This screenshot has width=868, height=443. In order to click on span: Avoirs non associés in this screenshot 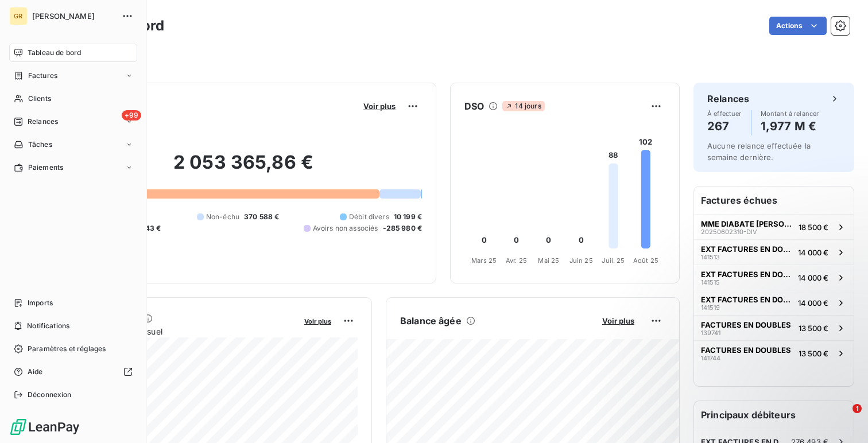, I will do `click(346, 228)`.